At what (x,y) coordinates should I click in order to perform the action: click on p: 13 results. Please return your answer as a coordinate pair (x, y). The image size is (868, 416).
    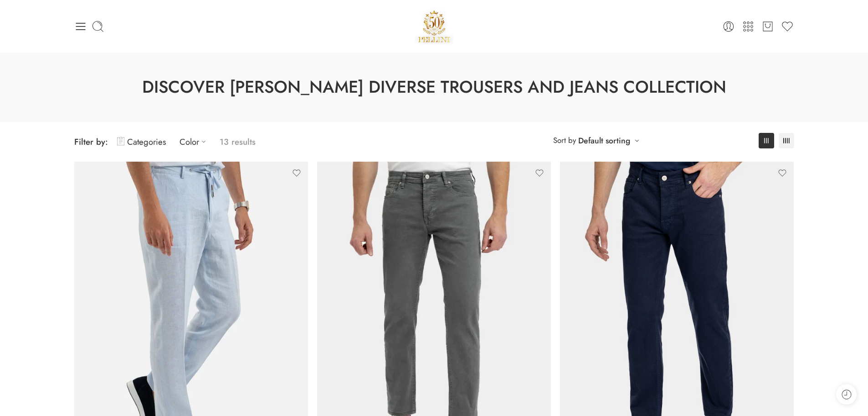
    Looking at the image, I should click on (238, 142).